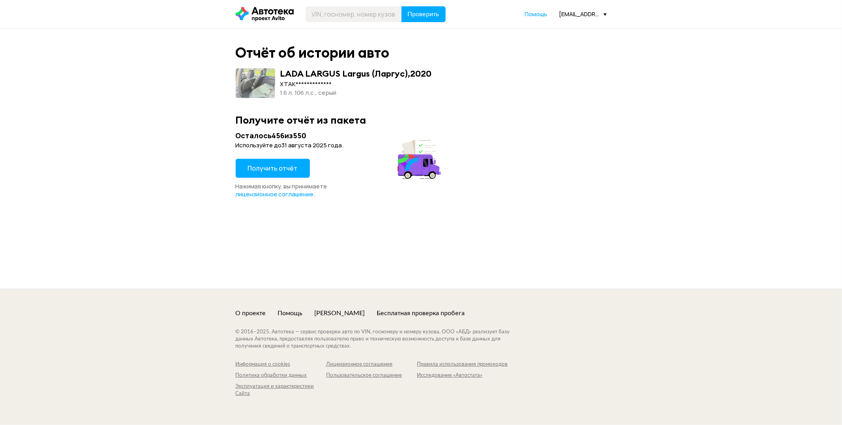  What do you see at coordinates (354, 14) in the screenshot?
I see `input: VIN, госномер, номер кузова` at bounding box center [354, 14].